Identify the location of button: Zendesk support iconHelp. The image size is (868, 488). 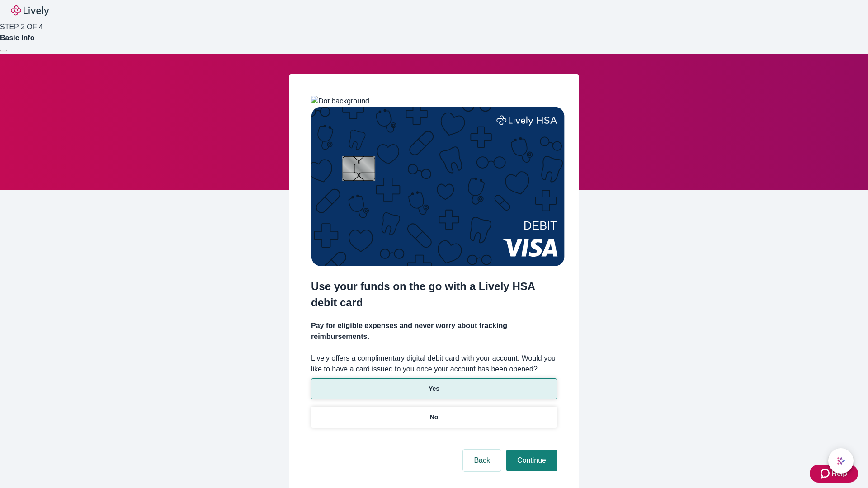
(834, 474).